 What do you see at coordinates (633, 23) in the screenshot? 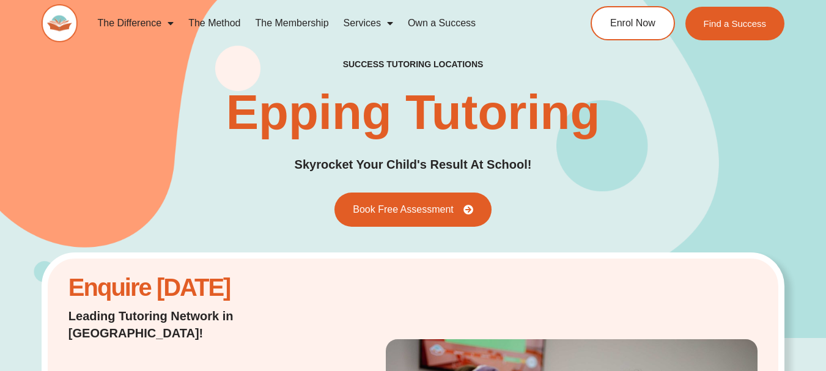
I see `span: Enrol Now` at bounding box center [633, 23].